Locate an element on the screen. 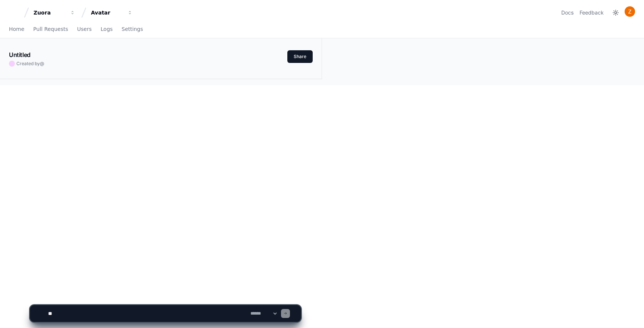  a: Users is located at coordinates (84, 29).